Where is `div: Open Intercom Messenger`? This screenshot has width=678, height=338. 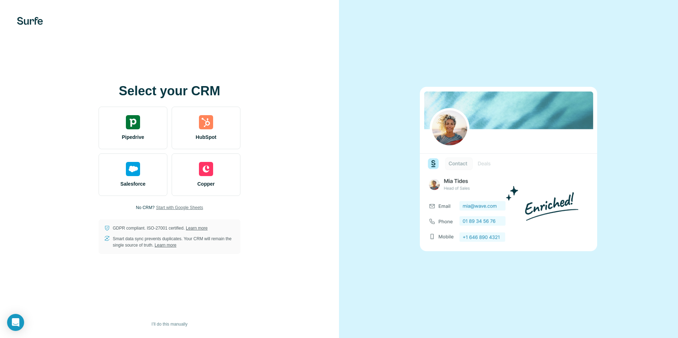 div: Open Intercom Messenger is located at coordinates (16, 323).